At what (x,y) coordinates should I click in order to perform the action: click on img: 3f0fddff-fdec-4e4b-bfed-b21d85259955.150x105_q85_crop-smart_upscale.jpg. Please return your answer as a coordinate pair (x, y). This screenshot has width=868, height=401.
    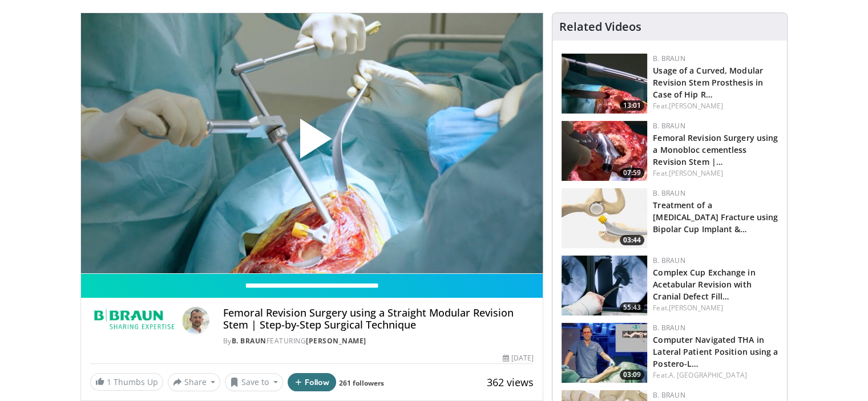
    Looking at the image, I should click on (604, 83).